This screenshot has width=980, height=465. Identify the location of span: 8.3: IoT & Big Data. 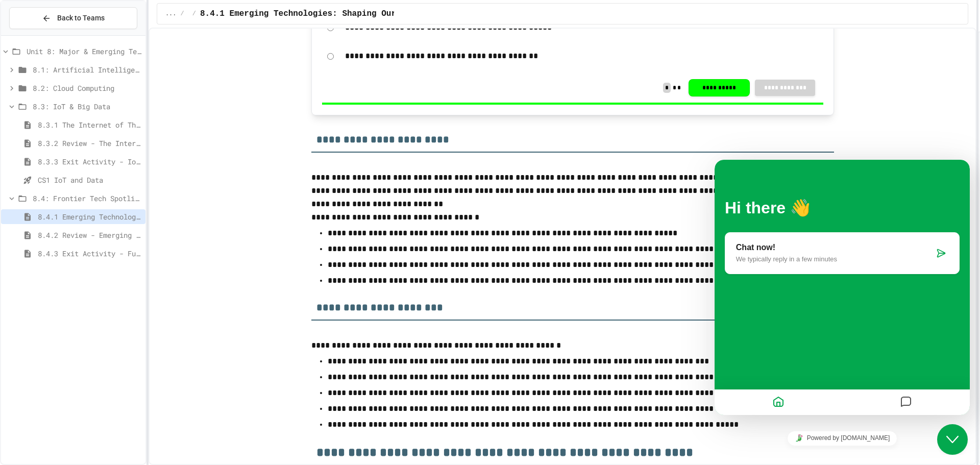
(87, 106).